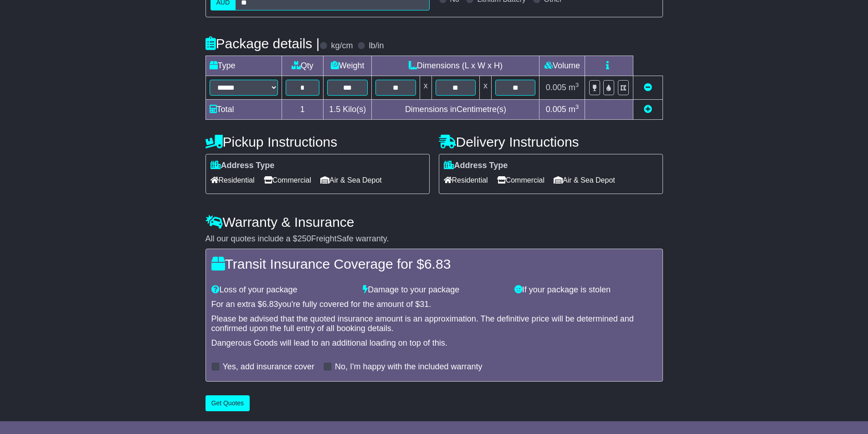 This screenshot has height=434, width=868. I want to click on a: Add new item, so click(648, 110).